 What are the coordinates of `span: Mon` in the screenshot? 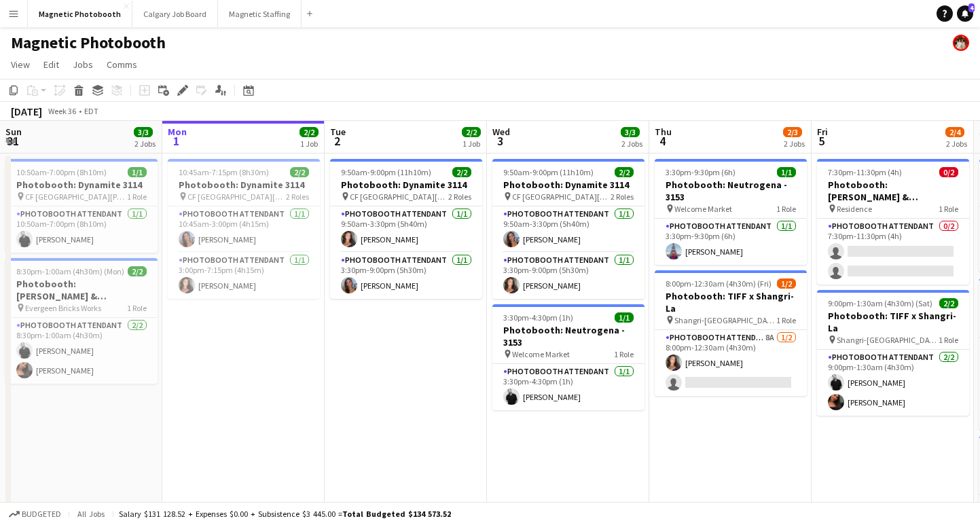 It's located at (177, 131).